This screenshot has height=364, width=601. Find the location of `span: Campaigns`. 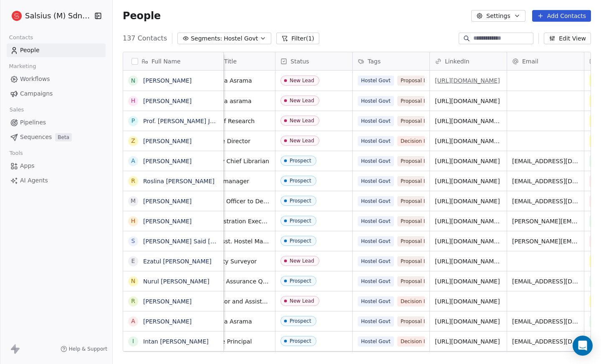

span: Campaigns is located at coordinates (36, 94).